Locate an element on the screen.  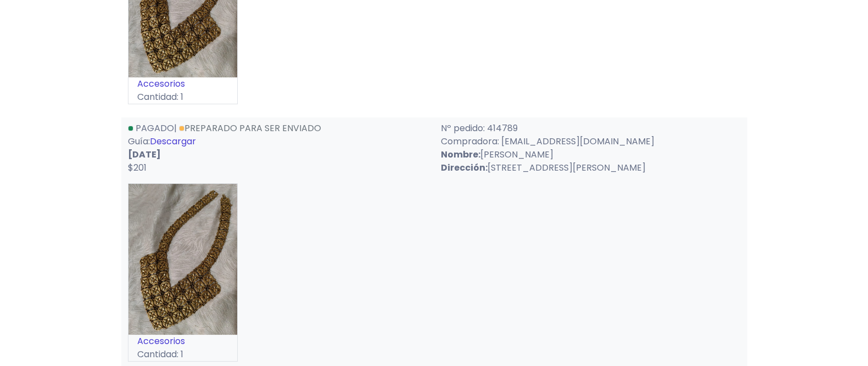
span: $201 is located at coordinates (137, 167).